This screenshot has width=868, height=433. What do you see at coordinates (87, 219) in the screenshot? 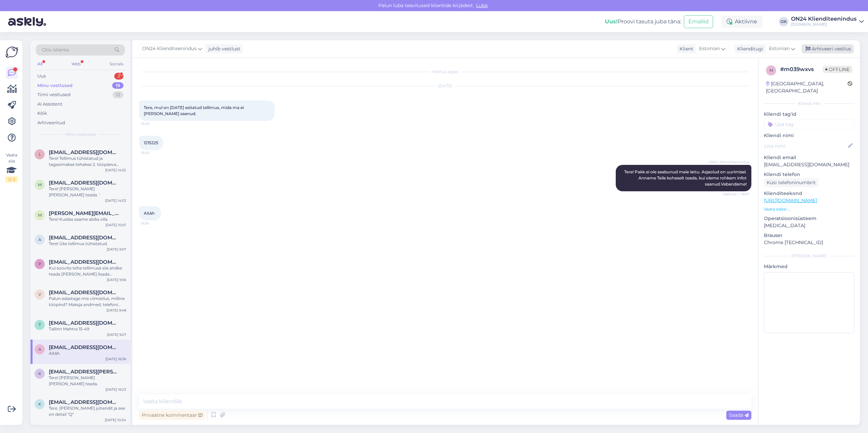
I see `div: Tere! Kuidas saame abiks olla` at bounding box center [87, 219].